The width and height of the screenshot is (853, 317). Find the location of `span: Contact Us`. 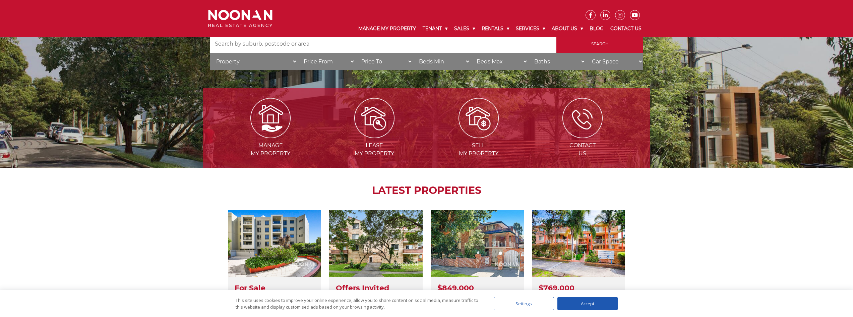

span: Contact Us is located at coordinates (583, 149).